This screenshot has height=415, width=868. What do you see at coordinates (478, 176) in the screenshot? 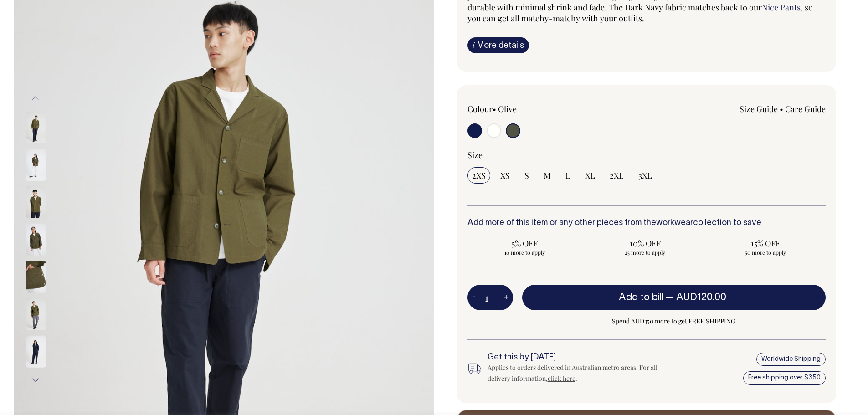
I see `input: 2XS` at bounding box center [478, 176].